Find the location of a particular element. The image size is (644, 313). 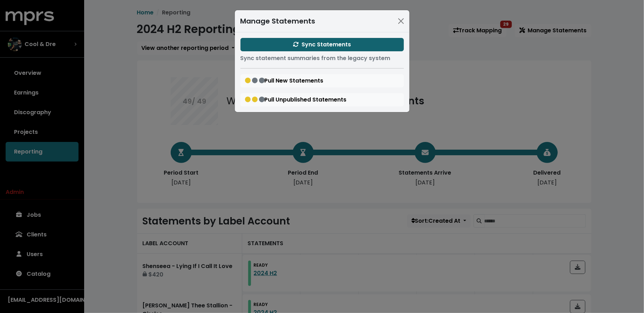

span: Sync Statements is located at coordinates (322, 44).